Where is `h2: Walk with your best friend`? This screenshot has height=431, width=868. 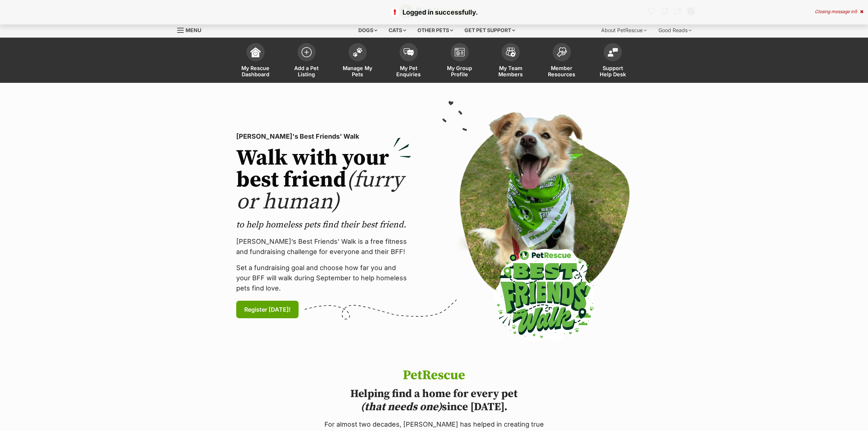 h2: Walk with your best friend is located at coordinates (324, 180).